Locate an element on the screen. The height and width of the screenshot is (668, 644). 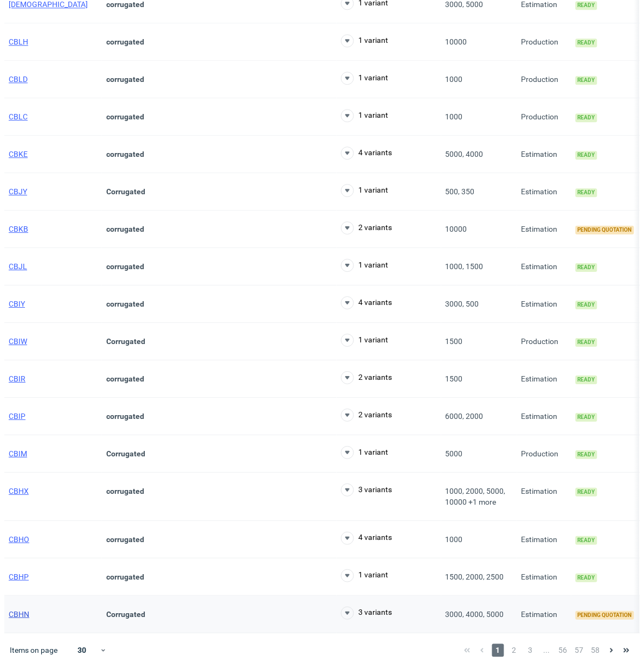
a: CBLD is located at coordinates (18, 79).